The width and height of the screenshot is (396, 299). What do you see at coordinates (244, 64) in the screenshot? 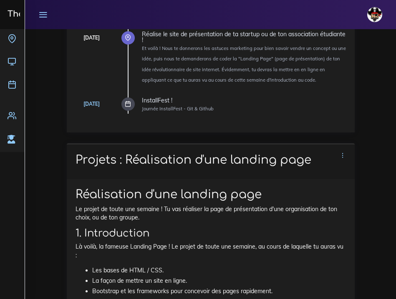
I see `small: Et voilà ! Nous te donnerons les astuces marketing pour bien savoir vendre un concept ou une idée...` at bounding box center [244, 64].